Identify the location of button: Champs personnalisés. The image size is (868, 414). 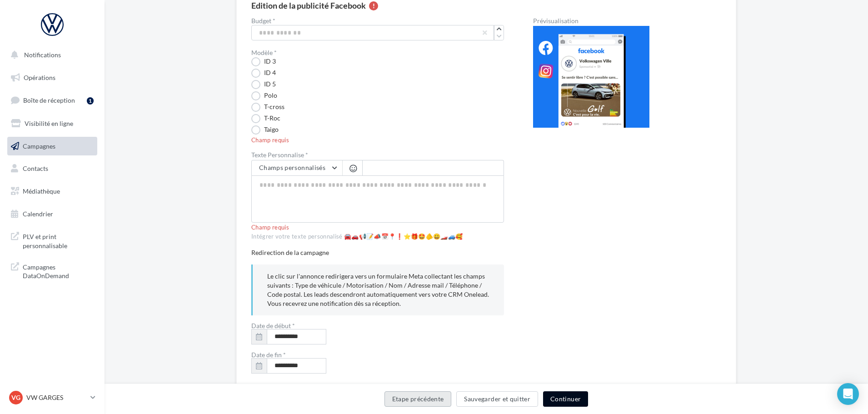
(296, 168).